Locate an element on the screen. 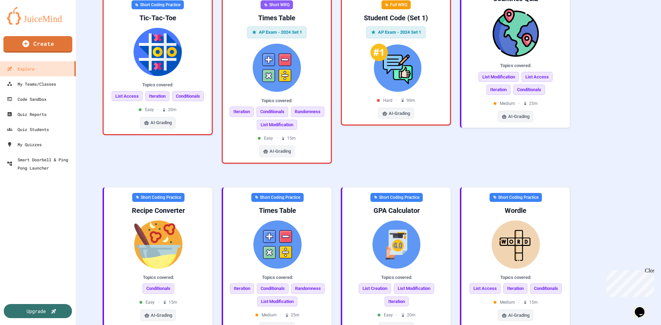 This screenshot has width=661, height=325. div: Upgrade is located at coordinates (36, 311).